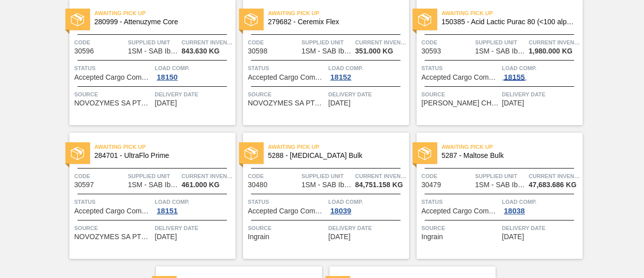  What do you see at coordinates (460, 103) in the screenshot?
I see `span: BRAGAN CHEMICALS (PTY) LTD` at bounding box center [460, 103].